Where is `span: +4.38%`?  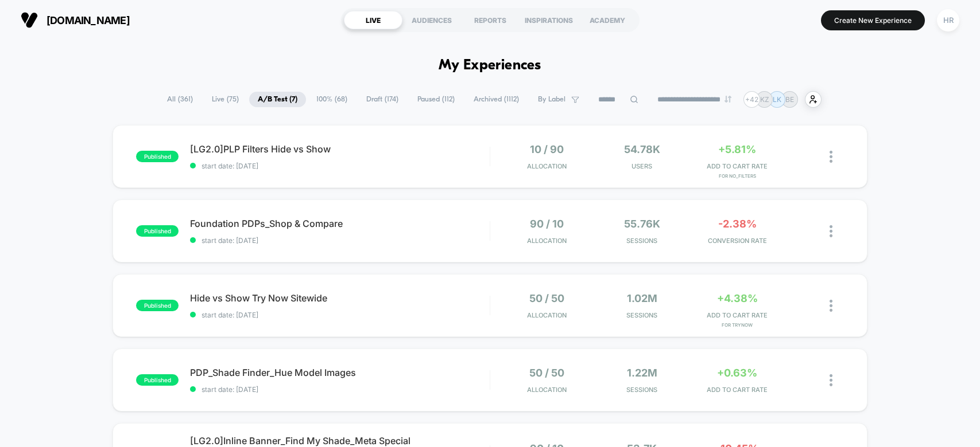 span: +4.38% is located at coordinates (737, 298).